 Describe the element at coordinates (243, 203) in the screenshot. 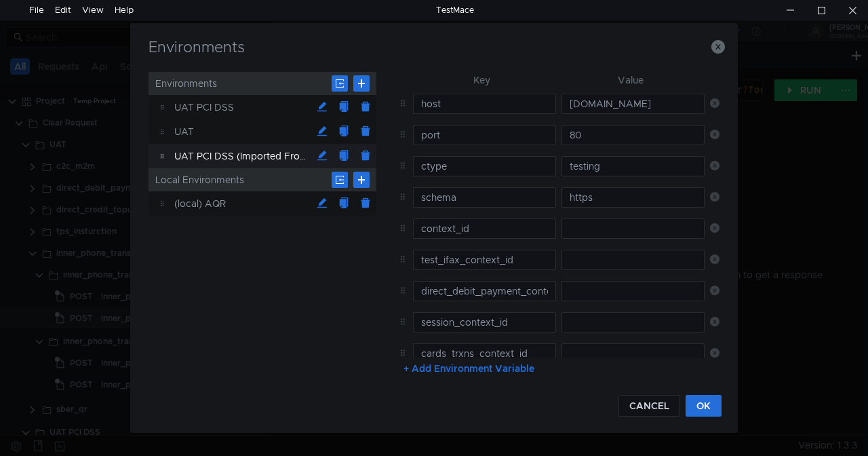

I see `div: (local) AQR` at that location.